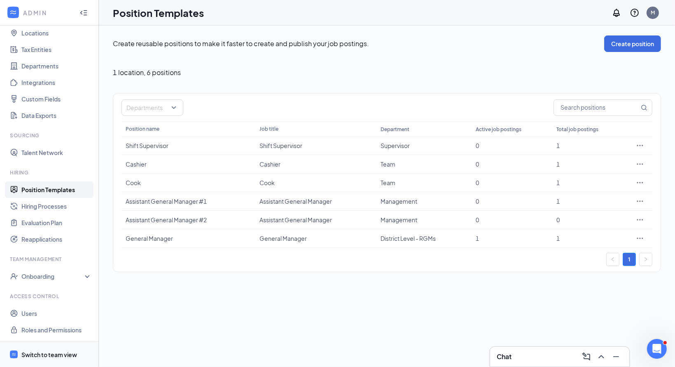 The height and width of the screenshot is (367, 675). What do you see at coordinates (56, 330) in the screenshot?
I see `a: Roles and Permissions` at bounding box center [56, 330].